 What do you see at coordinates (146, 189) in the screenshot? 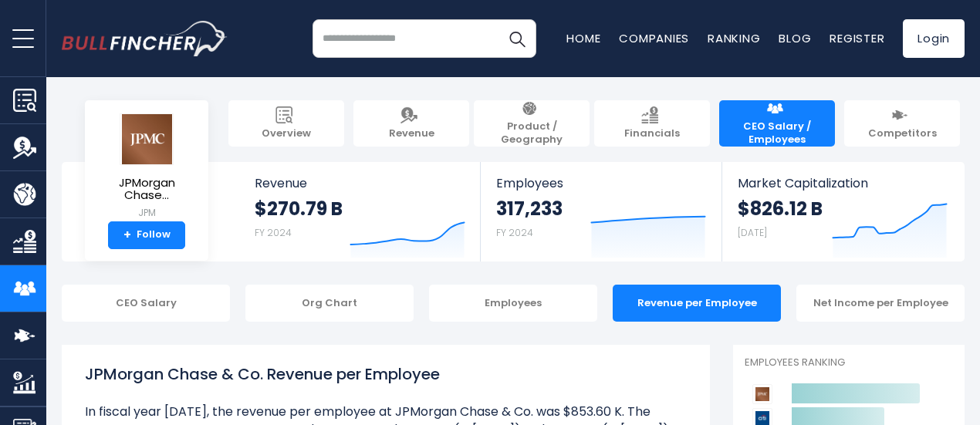
I see `span: JPMorgan Chase...` at bounding box center [146, 189].